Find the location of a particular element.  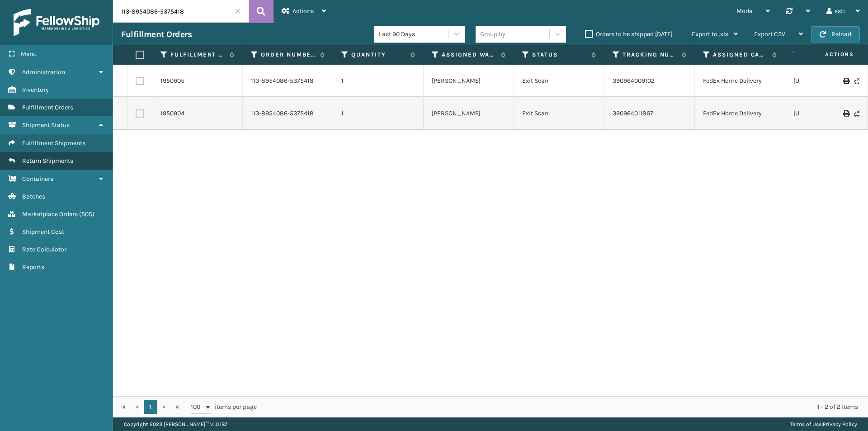

span: Batches is located at coordinates (33, 196).